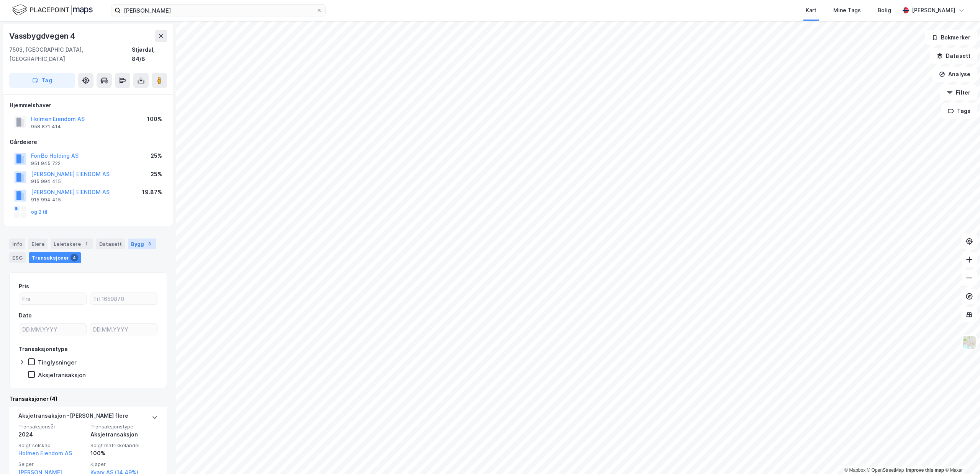 The width and height of the screenshot is (980, 474). Describe the element at coordinates (57, 362) in the screenshot. I see `div: Tinglysninger` at that location.